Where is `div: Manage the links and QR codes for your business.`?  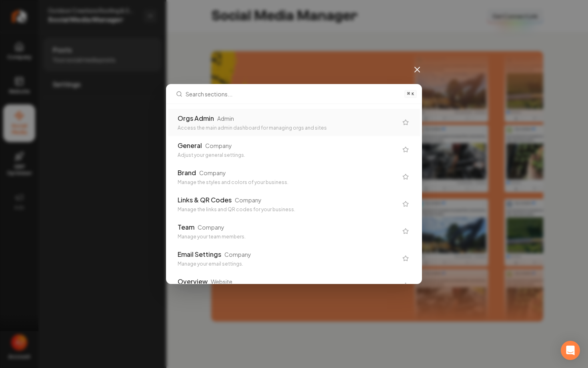 div: Manage the links and QR codes for your business. is located at coordinates (288, 210).